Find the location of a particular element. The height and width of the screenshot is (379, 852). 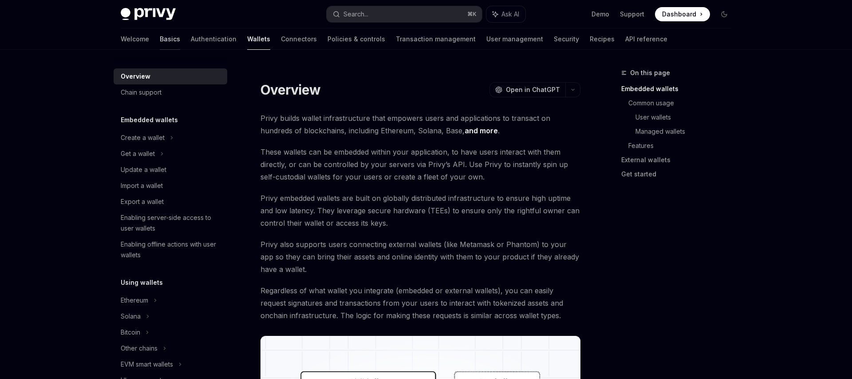

a: Support is located at coordinates (632, 14).